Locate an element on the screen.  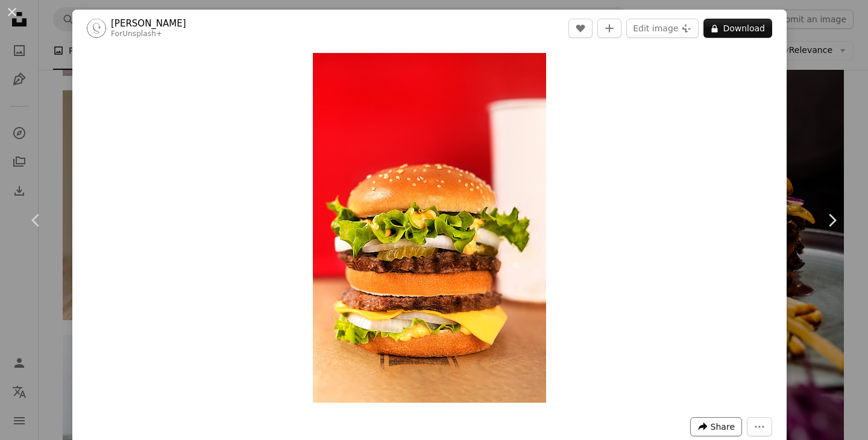
img: Go to María Sainz Cabezalí's profile is located at coordinates (96, 28).